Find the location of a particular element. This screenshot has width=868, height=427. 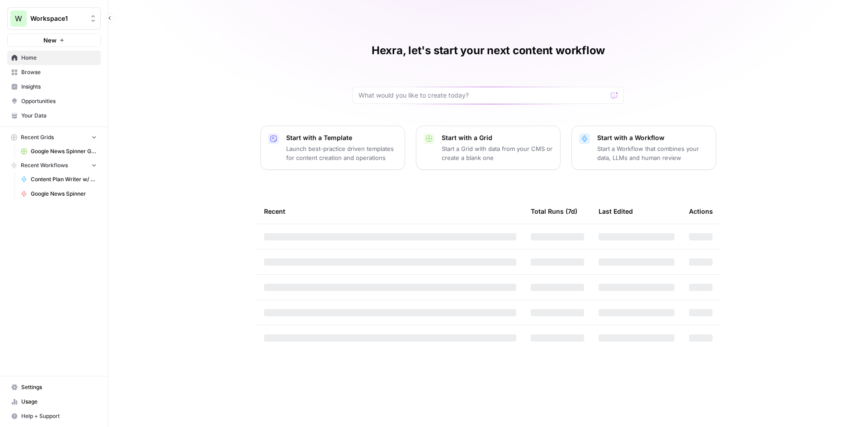

div: Total Runs (7d) is located at coordinates (554, 211).